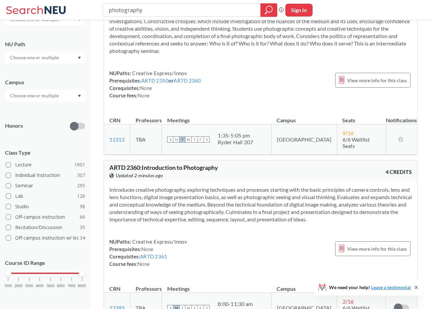 The image size is (431, 309). Describe the element at coordinates (83, 227) in the screenshot. I see `span: 35` at that location.